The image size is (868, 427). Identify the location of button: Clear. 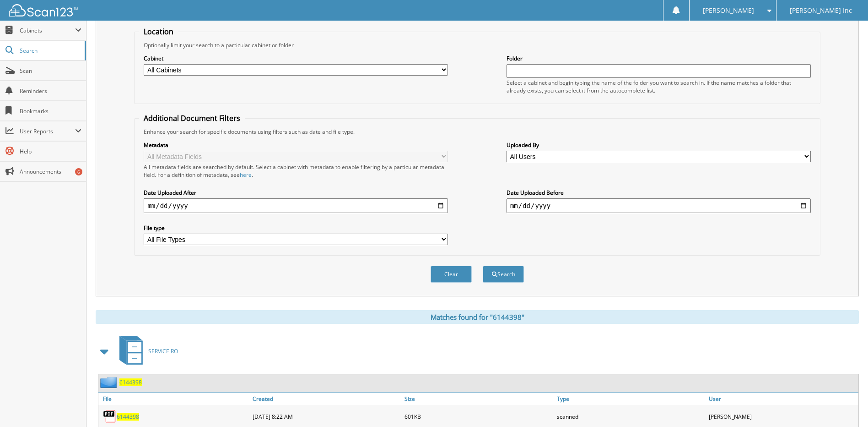
(451, 274).